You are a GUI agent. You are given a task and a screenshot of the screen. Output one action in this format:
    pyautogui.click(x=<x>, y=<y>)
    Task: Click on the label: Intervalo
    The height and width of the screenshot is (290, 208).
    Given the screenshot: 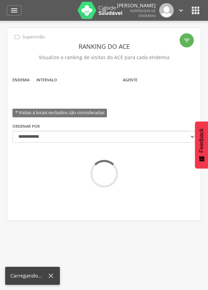 What is the action you would take?
    pyautogui.click(x=47, y=80)
    